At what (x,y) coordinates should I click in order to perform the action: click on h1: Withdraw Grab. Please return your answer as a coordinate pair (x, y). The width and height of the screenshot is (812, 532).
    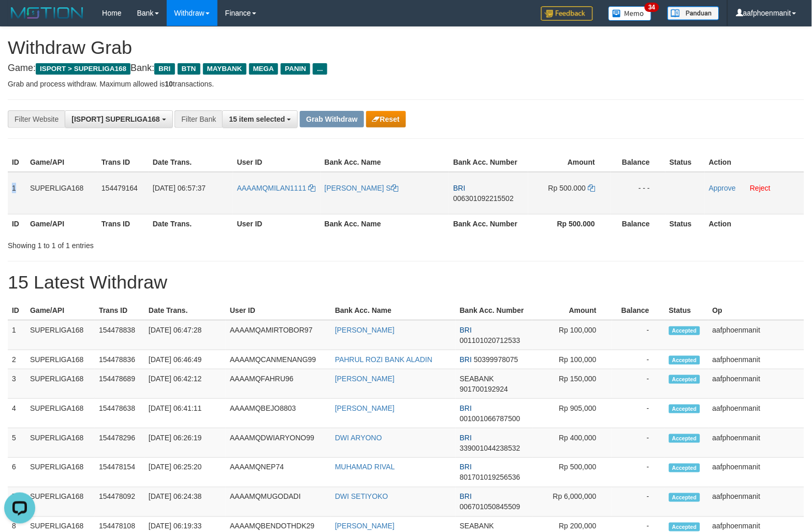
    Looking at the image, I should click on (406, 48).